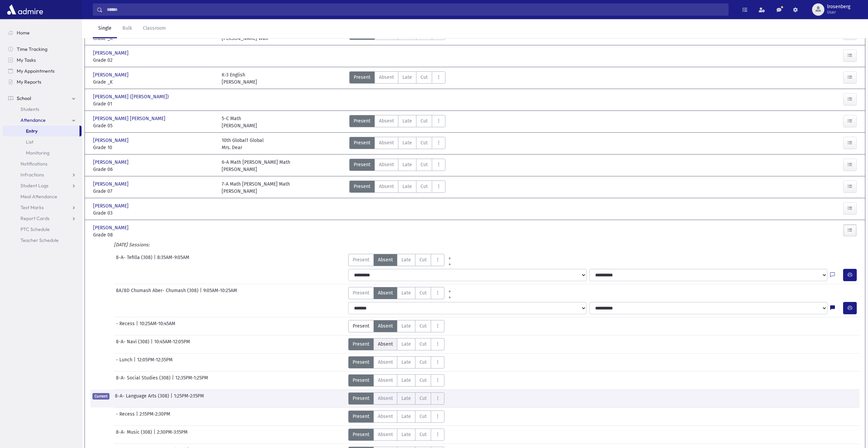 This screenshot has height=448, width=868. I want to click on span: Grade 10, so click(153, 147).